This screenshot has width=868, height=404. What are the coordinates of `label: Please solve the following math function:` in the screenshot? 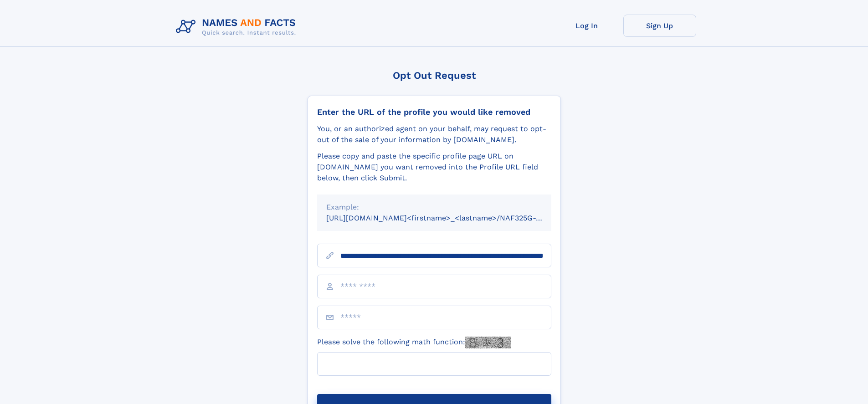 It's located at (413, 343).